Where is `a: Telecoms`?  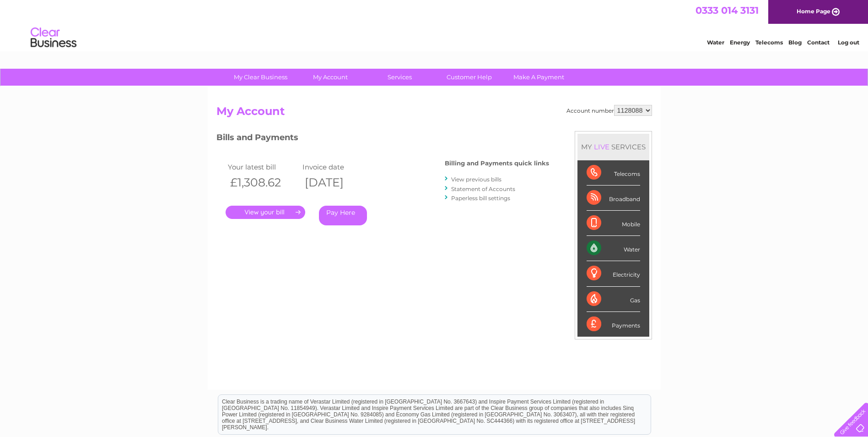
a: Telecoms is located at coordinates (770, 42).